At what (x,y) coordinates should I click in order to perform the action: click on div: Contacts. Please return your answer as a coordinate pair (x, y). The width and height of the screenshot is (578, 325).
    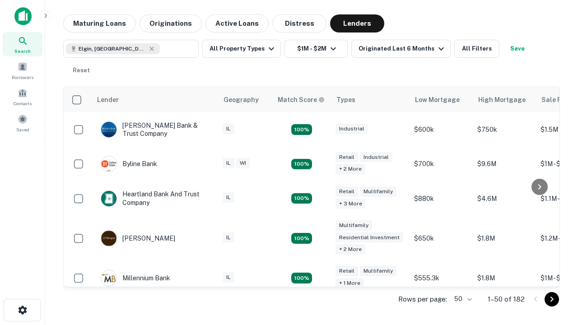
    Looking at the image, I should click on (23, 97).